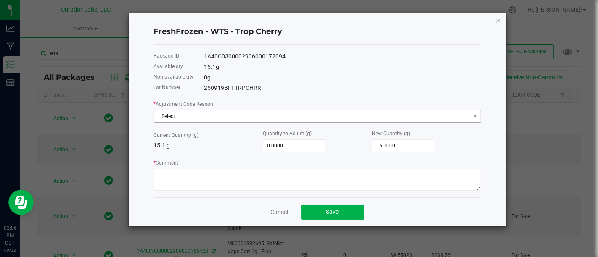 This screenshot has height=257, width=598. What do you see at coordinates (343, 77) in the screenshot?
I see `div: 0` at bounding box center [343, 77].